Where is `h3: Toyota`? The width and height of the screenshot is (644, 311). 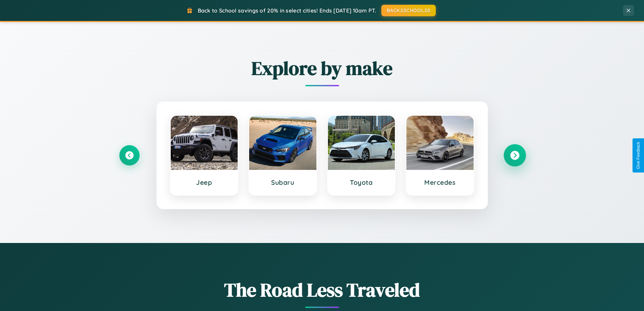 h3: Toyota is located at coordinates (362, 182).